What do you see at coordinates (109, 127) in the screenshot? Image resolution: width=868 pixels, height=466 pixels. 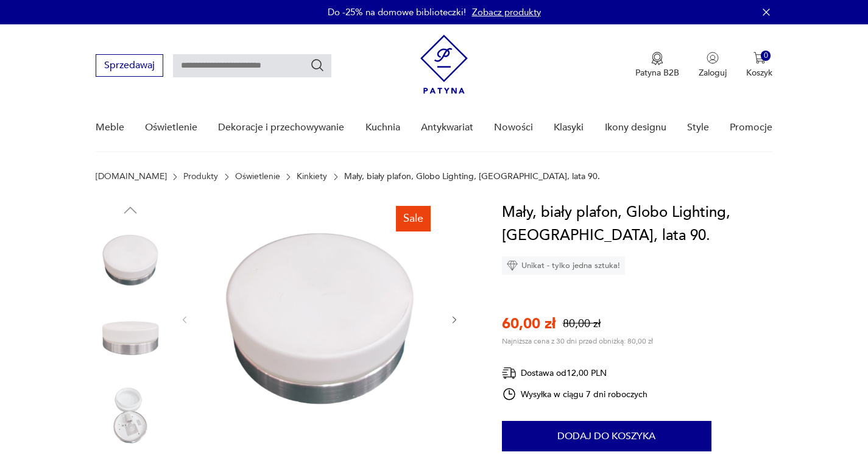 I see `a: Meble` at bounding box center [109, 127].